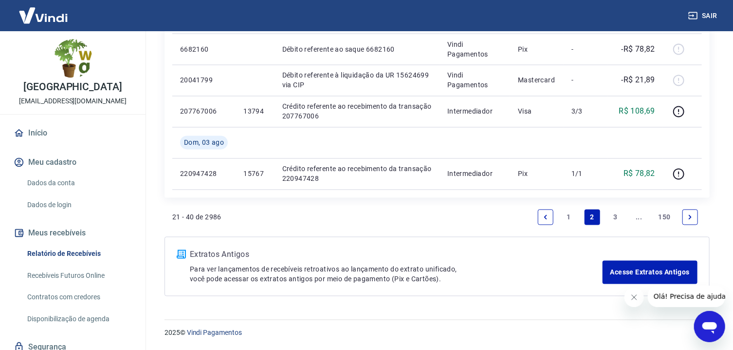 This screenshot has width=733, height=350. I want to click on a: Recebíveis Futuros Online, so click(78, 275).